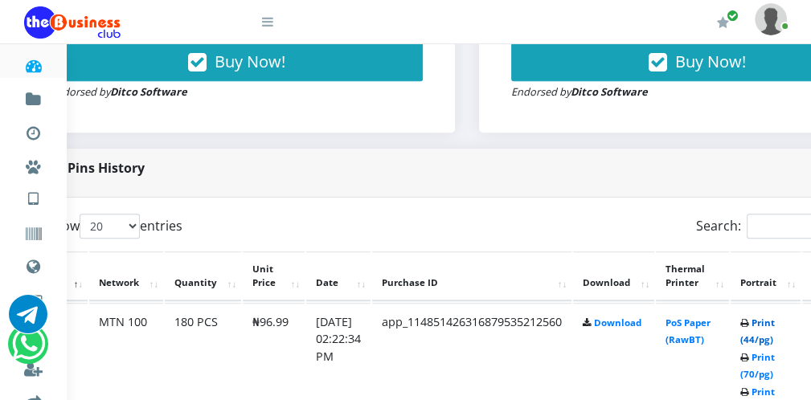 Image resolution: width=811 pixels, height=400 pixels. I want to click on a: Miscellaneous Payments, so click(33, 164).